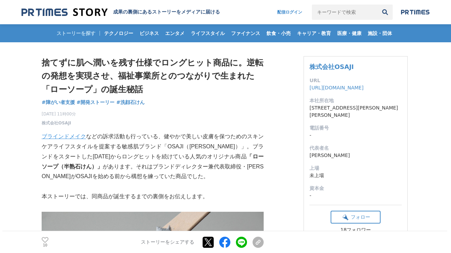 Image resolution: width=451 pixels, height=253 pixels. What do you see at coordinates (290, 12) in the screenshot?
I see `a: 配信ログイン` at bounding box center [290, 12].